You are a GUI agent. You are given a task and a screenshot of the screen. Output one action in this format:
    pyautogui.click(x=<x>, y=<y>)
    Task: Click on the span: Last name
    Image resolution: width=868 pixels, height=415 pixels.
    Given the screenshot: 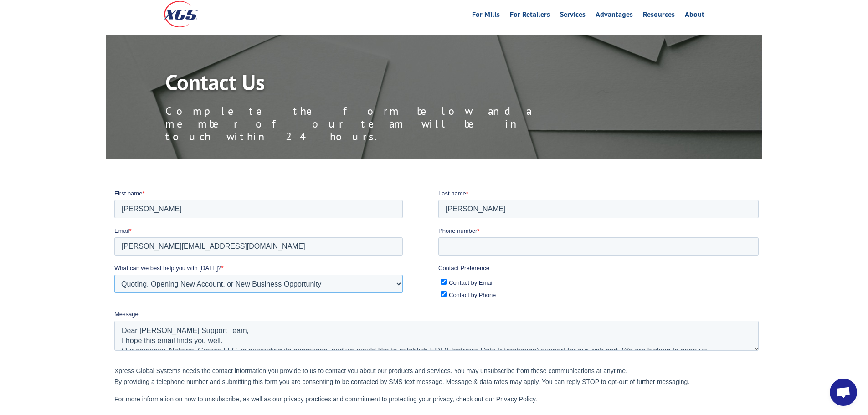 What is the action you would take?
    pyautogui.click(x=337, y=4)
    